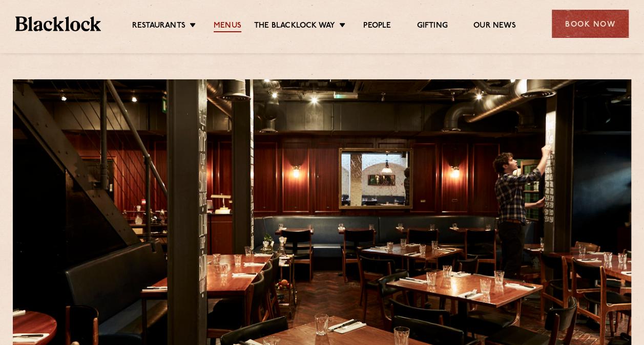  I want to click on a: Menus, so click(227, 26).